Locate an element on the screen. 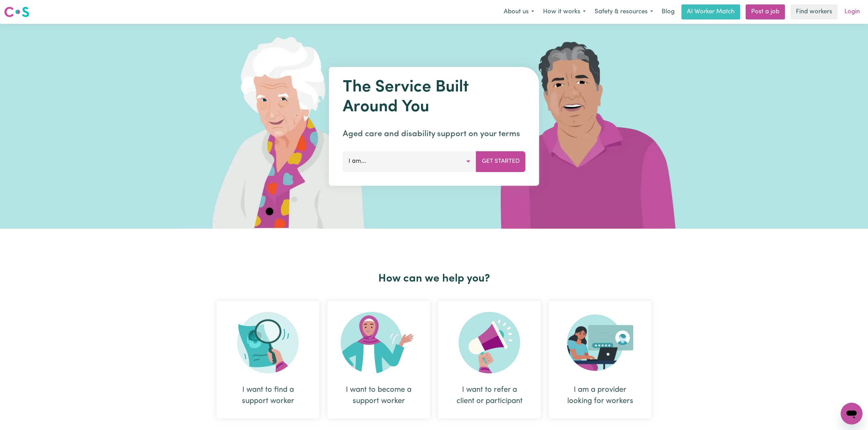 The height and width of the screenshot is (430, 868). a: Blog is located at coordinates (668, 12).